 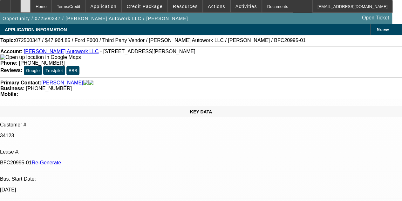 What do you see at coordinates (40, 57) in the screenshot?
I see `a: View Google Maps` at bounding box center [40, 57].